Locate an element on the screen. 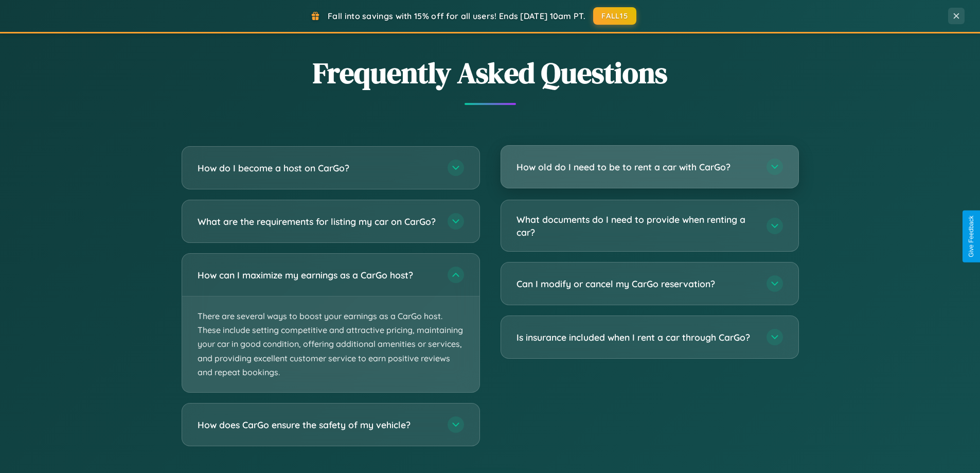  h3: How does CarGo ensure the safety of my vehicle? is located at coordinates (318, 425).